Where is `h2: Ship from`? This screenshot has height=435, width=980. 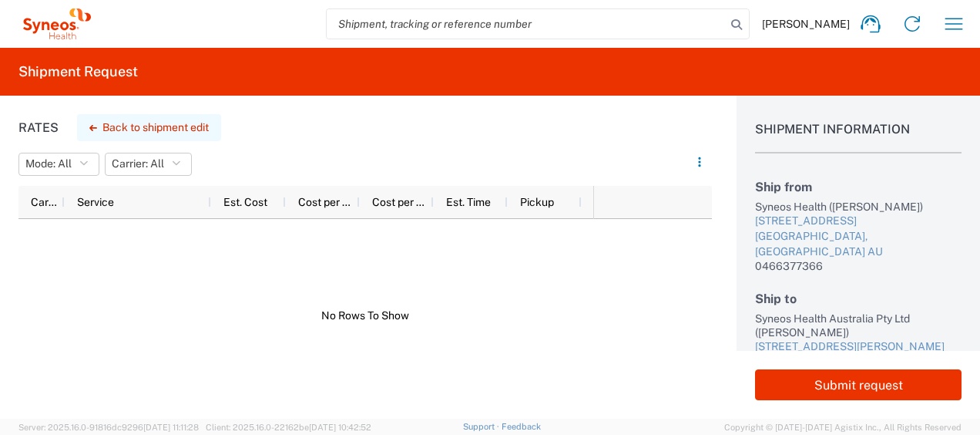 h2: Ship from is located at coordinates (858, 187).